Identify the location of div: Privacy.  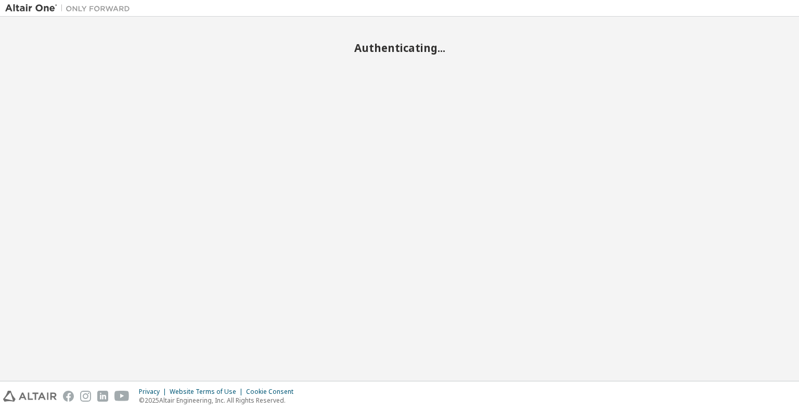
(154, 392).